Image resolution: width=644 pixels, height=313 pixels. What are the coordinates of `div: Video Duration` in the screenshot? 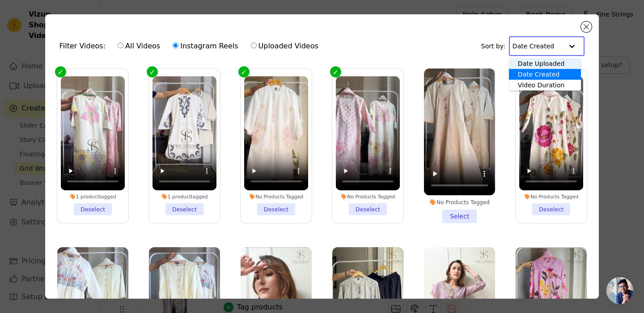 It's located at (545, 85).